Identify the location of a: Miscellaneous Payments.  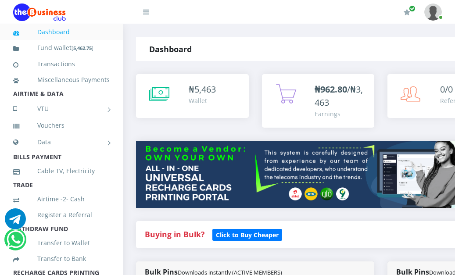
(61, 80).